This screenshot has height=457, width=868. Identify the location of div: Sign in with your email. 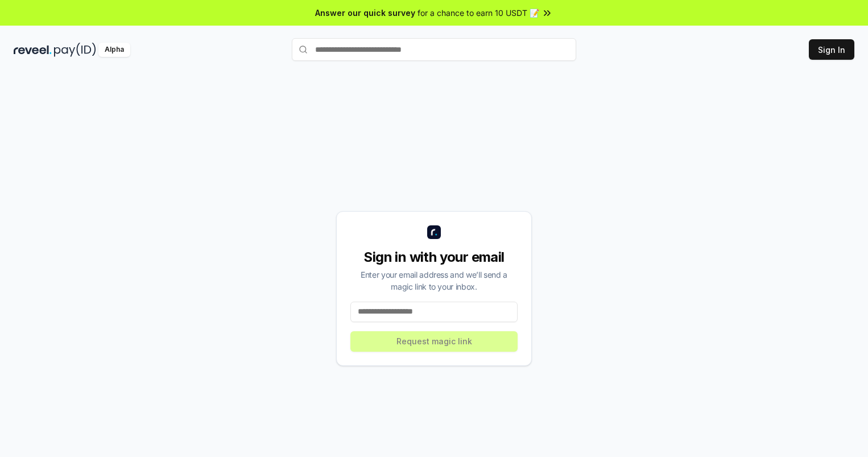
(434, 257).